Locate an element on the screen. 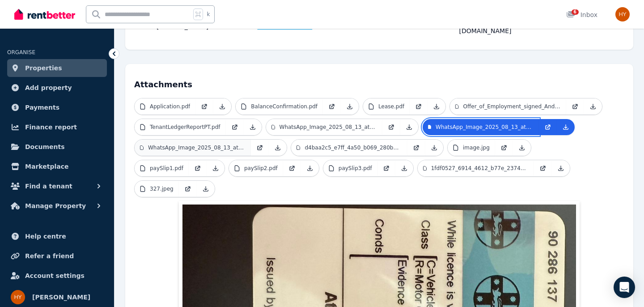 This screenshot has width=644, height=307. a: Properties is located at coordinates (57, 68).